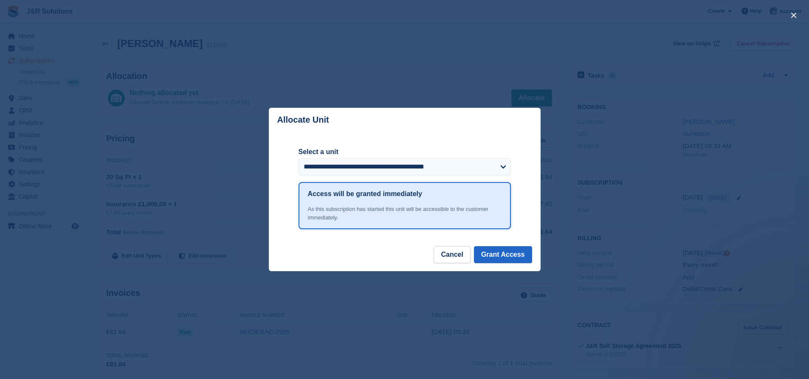 This screenshot has height=379, width=809. What do you see at coordinates (365, 194) in the screenshot?
I see `h1: Access will be granted immediately` at bounding box center [365, 194].